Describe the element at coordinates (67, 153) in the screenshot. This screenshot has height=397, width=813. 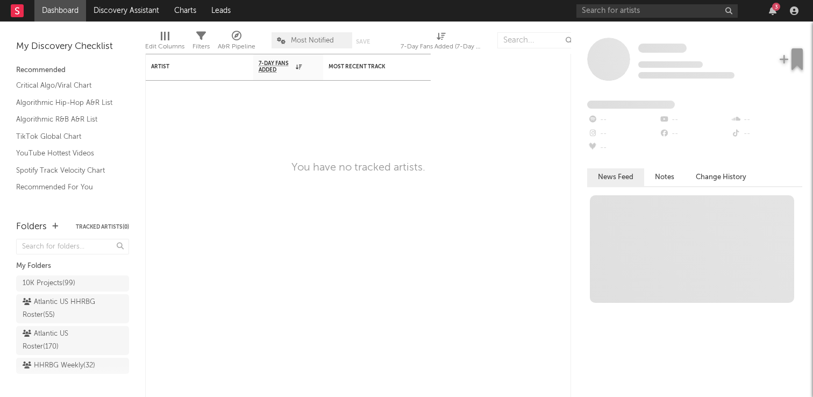
I see `a: YouTube Hottest Videos` at that location.